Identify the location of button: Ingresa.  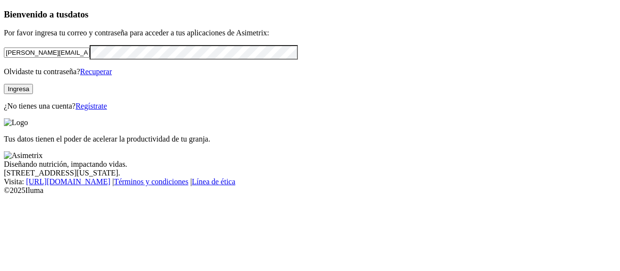
(18, 89).